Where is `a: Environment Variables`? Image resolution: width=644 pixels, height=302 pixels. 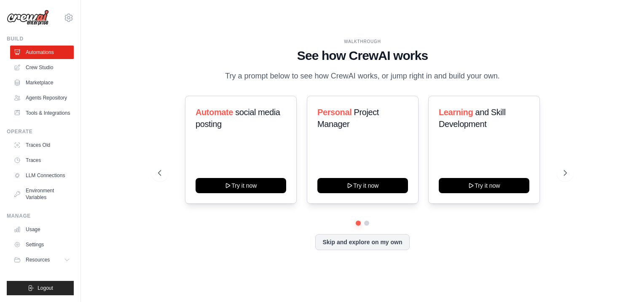 a: Environment Variables is located at coordinates (42, 194).